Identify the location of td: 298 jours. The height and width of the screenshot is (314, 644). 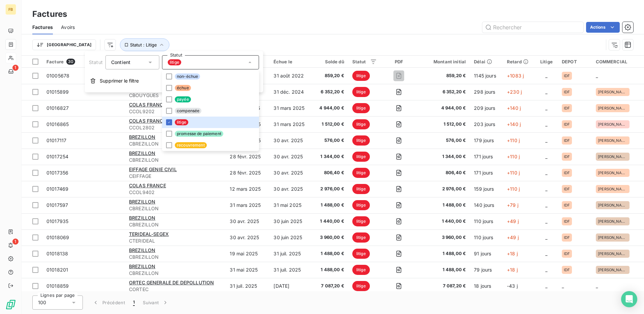
(486, 92).